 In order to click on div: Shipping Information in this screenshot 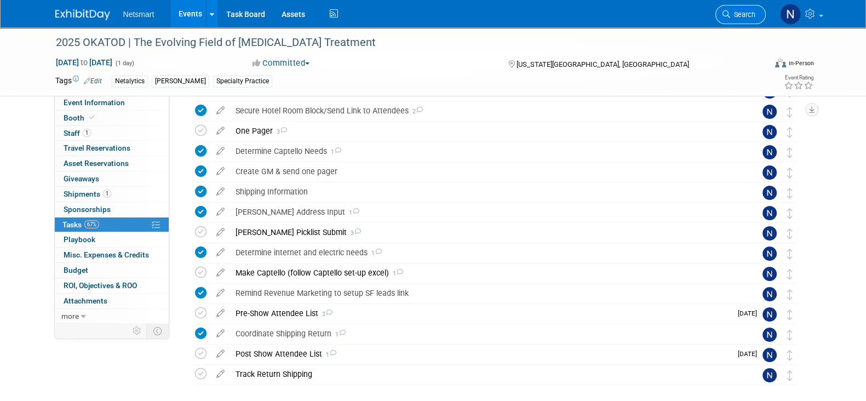, I will do `click(486, 192)`.